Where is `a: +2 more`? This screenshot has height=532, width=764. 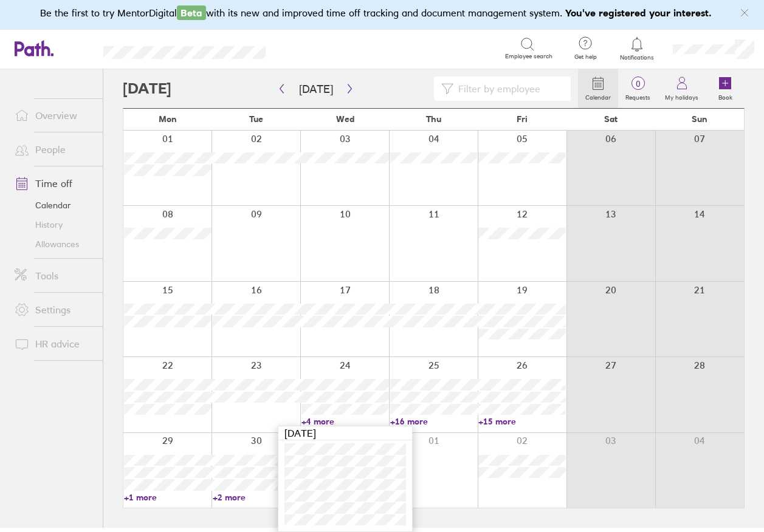
a: +2 more is located at coordinates (256, 498).